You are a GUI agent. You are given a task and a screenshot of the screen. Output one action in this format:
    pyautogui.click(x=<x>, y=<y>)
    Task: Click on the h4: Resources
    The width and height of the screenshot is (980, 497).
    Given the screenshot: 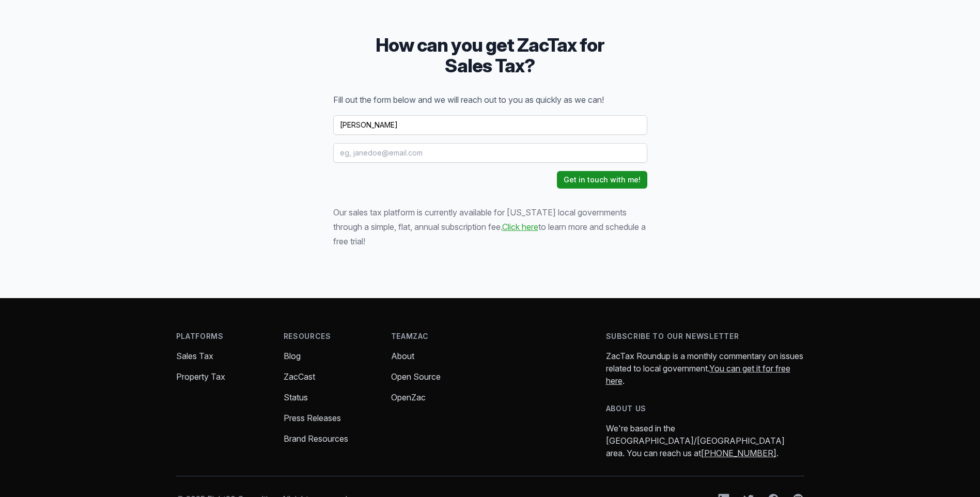 What is the action you would take?
    pyautogui.click(x=329, y=337)
    